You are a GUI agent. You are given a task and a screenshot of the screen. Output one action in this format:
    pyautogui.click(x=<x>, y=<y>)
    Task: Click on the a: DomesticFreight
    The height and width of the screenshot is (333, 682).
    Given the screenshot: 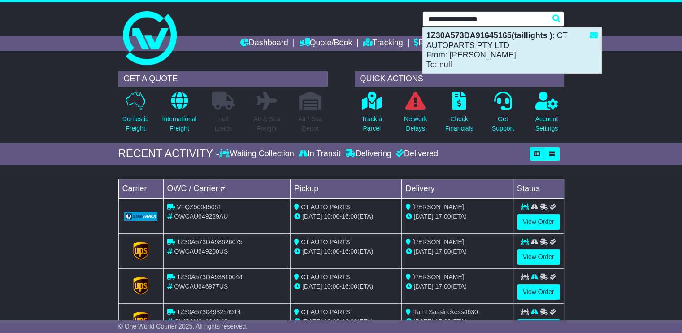 What is the action you would take?
    pyautogui.click(x=135, y=114)
    